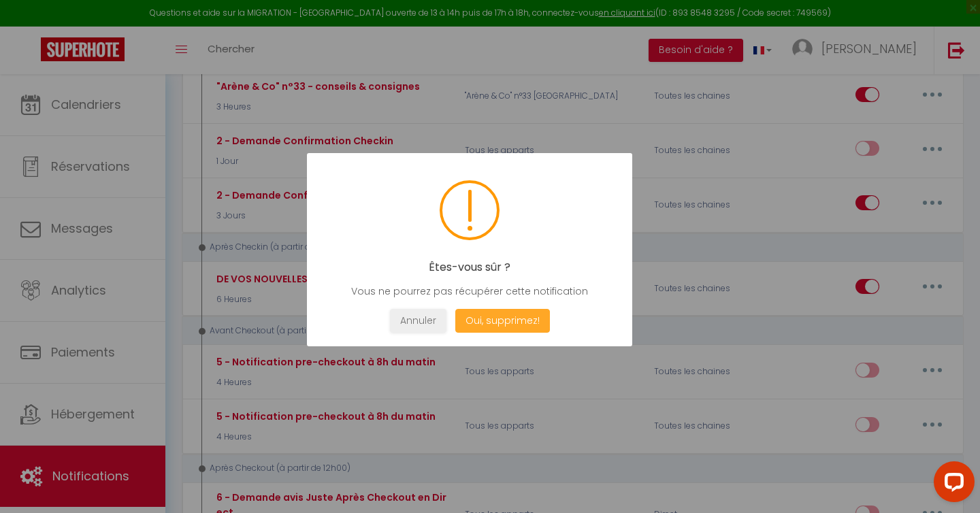 The height and width of the screenshot is (513, 980). What do you see at coordinates (31, 26) in the screenshot?
I see `button: Open LiveChat chat widget` at bounding box center [31, 26].